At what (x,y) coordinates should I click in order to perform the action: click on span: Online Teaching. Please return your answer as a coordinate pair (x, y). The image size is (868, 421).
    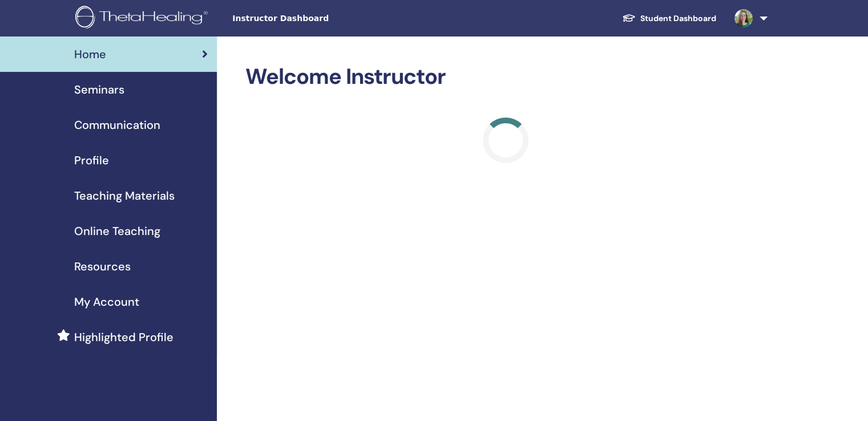
    Looking at the image, I should click on (117, 231).